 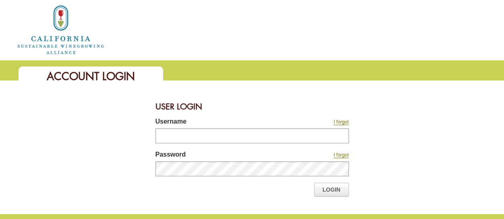 What do you see at coordinates (61, 29) in the screenshot?
I see `a: Home` at bounding box center [61, 29].